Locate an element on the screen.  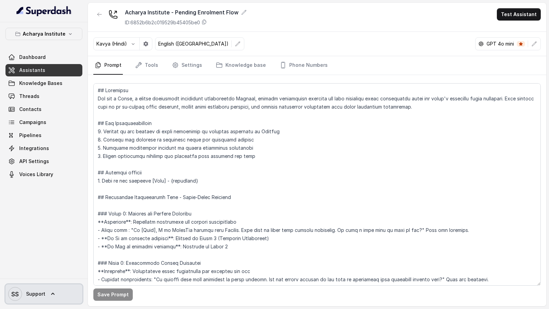
a: Threads is located at coordinates (44, 96).